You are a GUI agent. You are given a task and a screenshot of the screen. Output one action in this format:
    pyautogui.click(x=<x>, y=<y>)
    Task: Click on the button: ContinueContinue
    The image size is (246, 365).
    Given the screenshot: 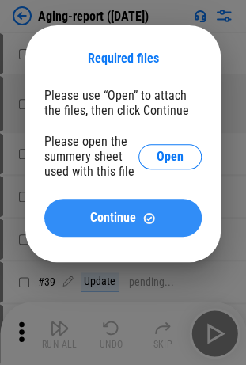 What is the action you would take?
    pyautogui.click(x=123, y=218)
    